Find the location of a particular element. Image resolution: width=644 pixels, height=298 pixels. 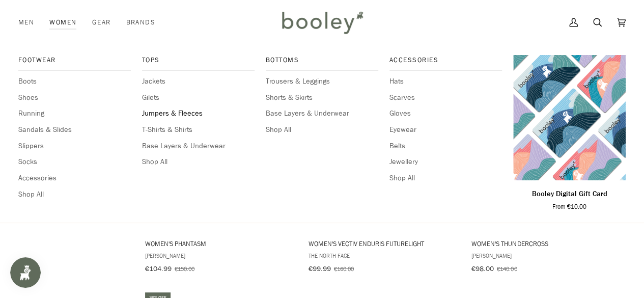

a: Jackets is located at coordinates (198, 82).